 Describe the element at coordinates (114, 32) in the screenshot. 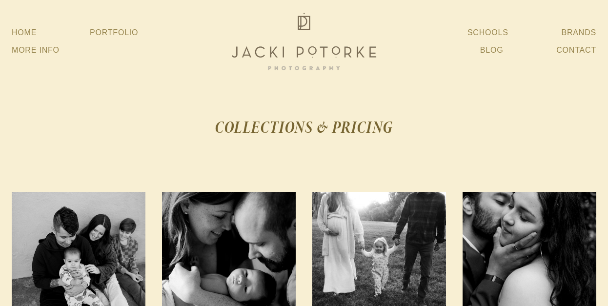

I see `a: Portfolio` at that location.